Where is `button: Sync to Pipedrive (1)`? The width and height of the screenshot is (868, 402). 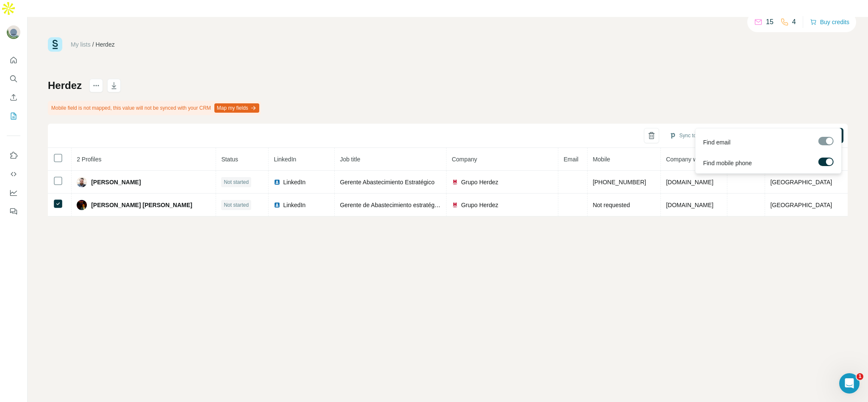 button: Sync to Pipedrive (1) is located at coordinates (697, 136).